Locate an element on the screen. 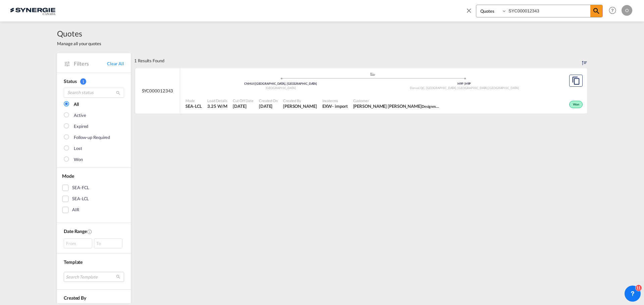  md-icon: assets/icons/custom/copyQuote.svg is located at coordinates (576, 81).